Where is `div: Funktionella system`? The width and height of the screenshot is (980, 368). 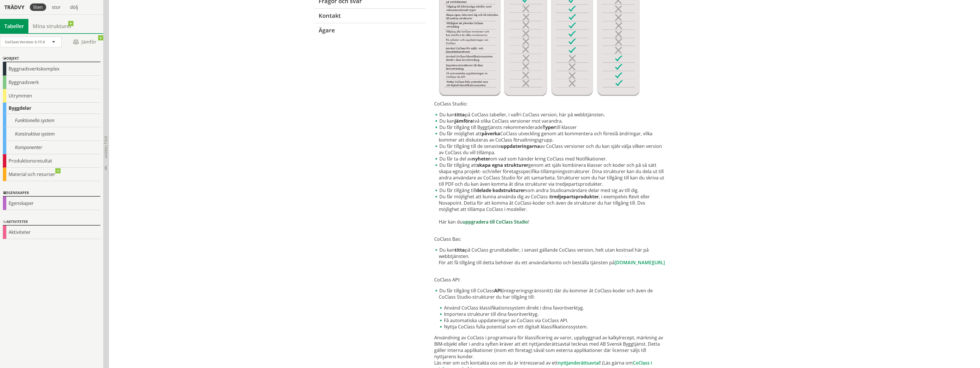
div: Funktionella system is located at coordinates (52, 120).